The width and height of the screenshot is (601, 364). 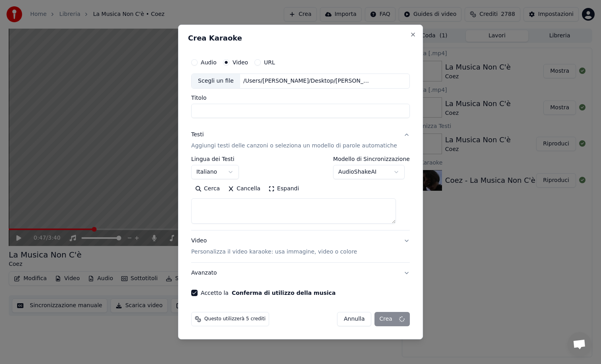 What do you see at coordinates (284, 293) in the screenshot?
I see `button: Accetto la` at bounding box center [284, 293].